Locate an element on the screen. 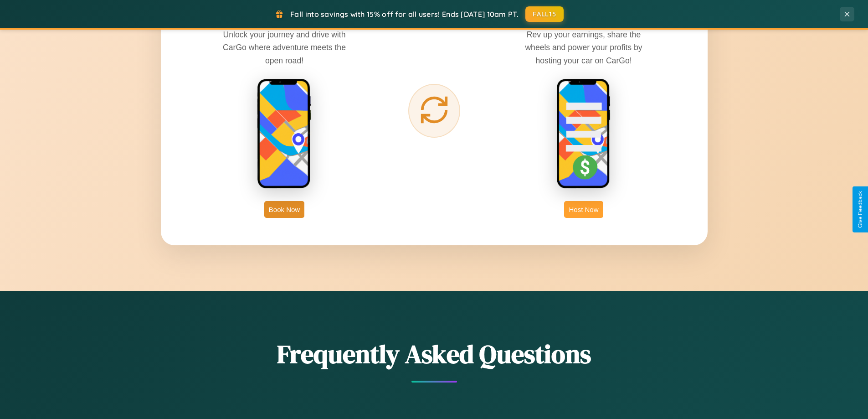 This screenshot has height=419, width=868. p: Unlock your journey and drive with CarGo where adventure meets the open road! is located at coordinates (285, 47).